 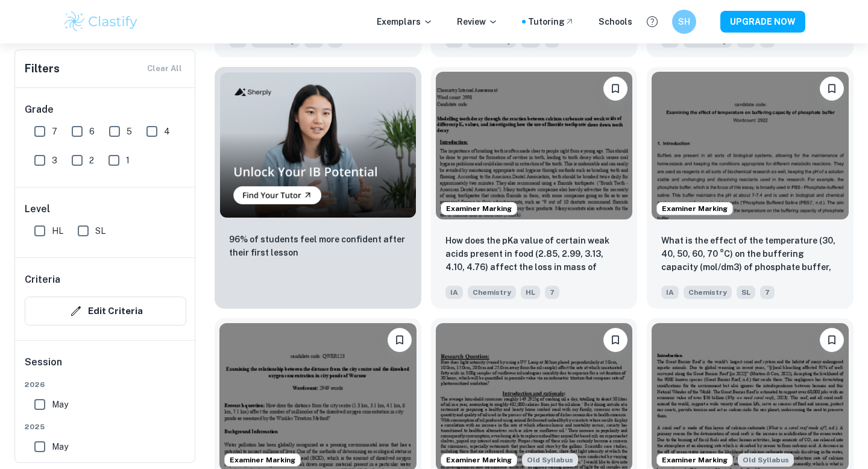 What do you see at coordinates (101, 22) in the screenshot?
I see `a: Clastify logo` at bounding box center [101, 22].